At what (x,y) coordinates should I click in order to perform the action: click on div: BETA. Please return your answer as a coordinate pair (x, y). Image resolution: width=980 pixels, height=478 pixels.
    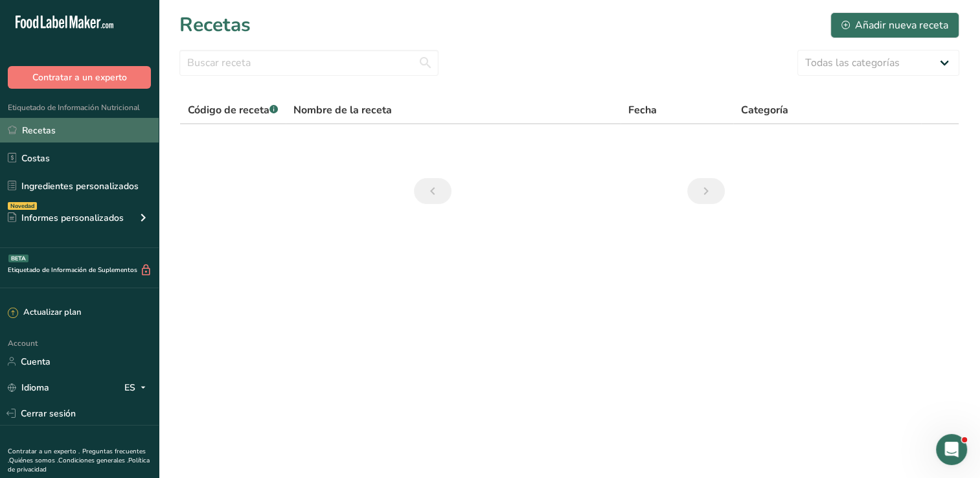
    Looking at the image, I should click on (18, 258).